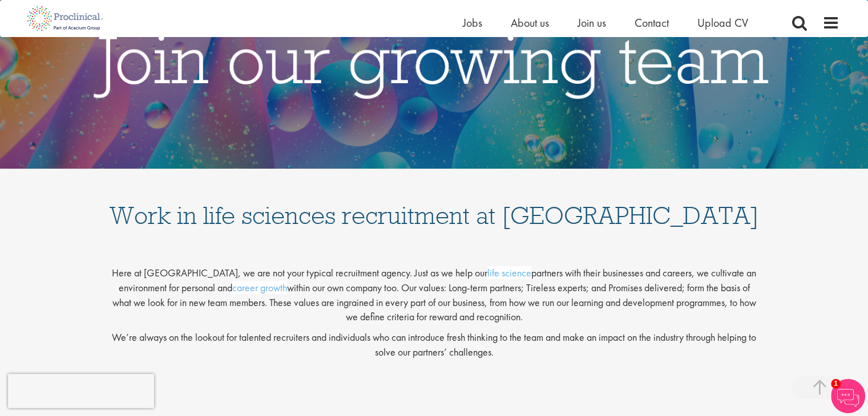 The width and height of the screenshot is (868, 416). Describe the element at coordinates (260, 287) in the screenshot. I see `a: career growth` at that location.